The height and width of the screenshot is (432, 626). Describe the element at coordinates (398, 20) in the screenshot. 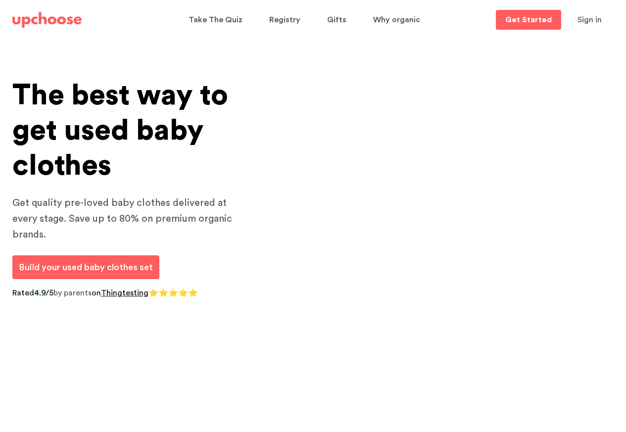

I see `a: Why organic` at that location.